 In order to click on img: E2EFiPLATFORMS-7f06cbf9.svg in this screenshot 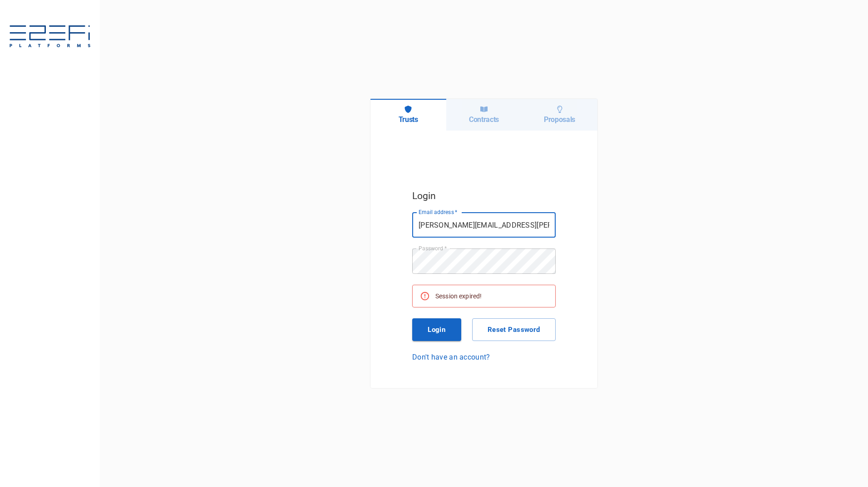, I will do `click(50, 37)`.